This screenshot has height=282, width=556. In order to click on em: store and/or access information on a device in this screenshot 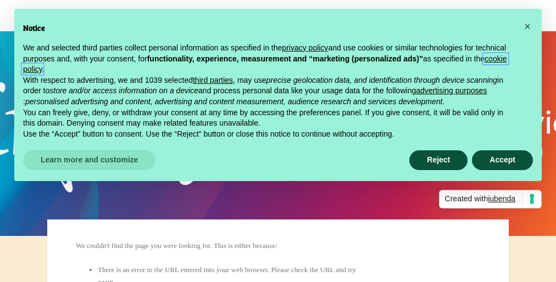, I will do `click(124, 91)`.